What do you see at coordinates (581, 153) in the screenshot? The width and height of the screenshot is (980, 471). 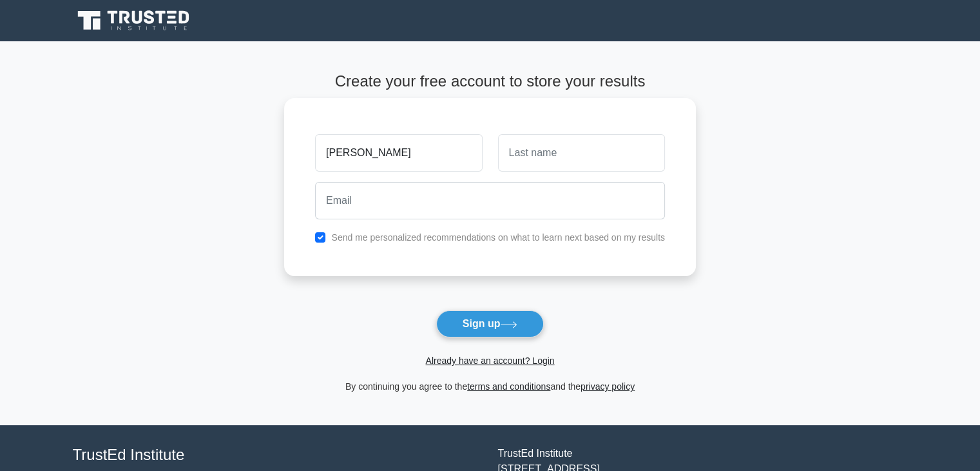 I see `input: Last name` at bounding box center [581, 153].